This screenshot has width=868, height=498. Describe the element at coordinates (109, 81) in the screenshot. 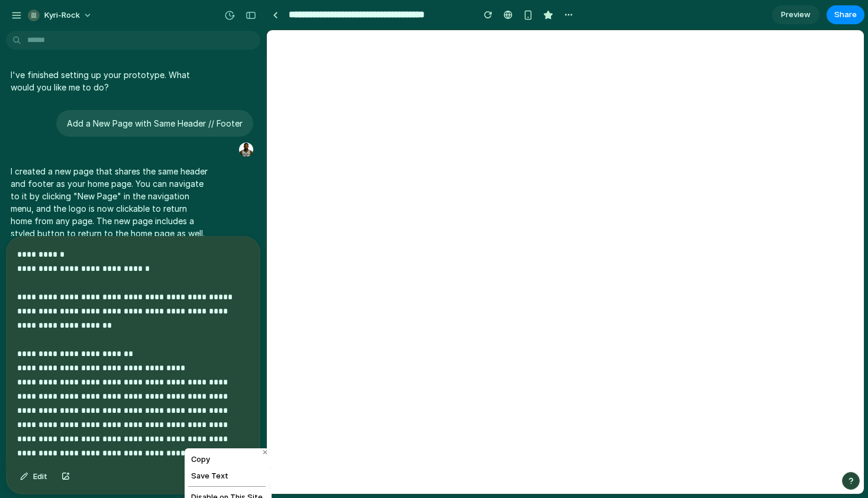

I see `p: I've finished setting up your prototype. What would you like me to do?` at that location.